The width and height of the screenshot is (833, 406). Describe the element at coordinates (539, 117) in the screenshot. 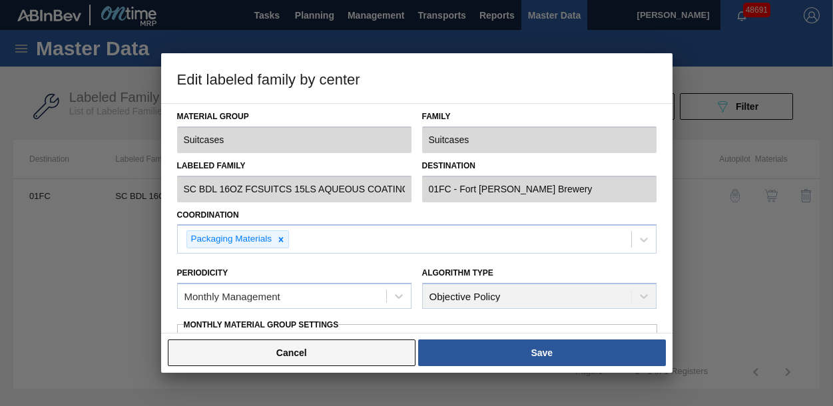

I see `label: Family` at that location.